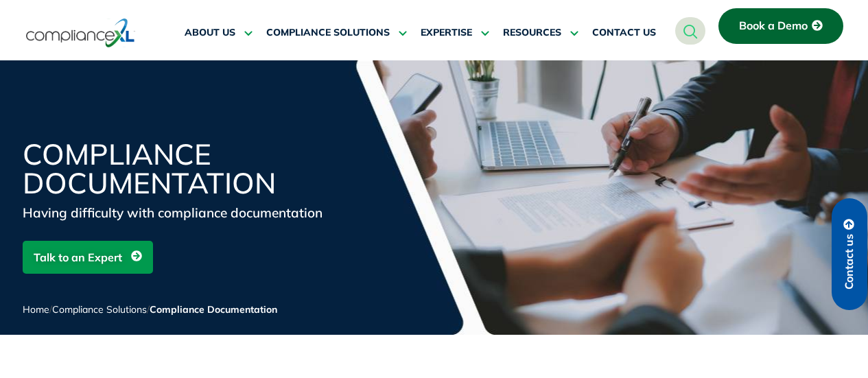 Image resolution: width=868 pixels, height=378 pixels. What do you see at coordinates (213, 310) in the screenshot?
I see `span: Compliance Documentation` at bounding box center [213, 310].